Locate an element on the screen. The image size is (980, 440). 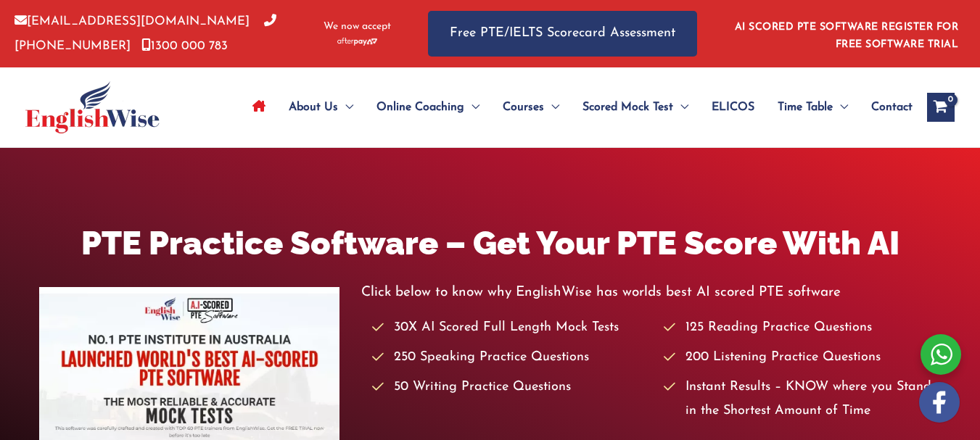
a: About UsMenu Toggle is located at coordinates (321, 107).